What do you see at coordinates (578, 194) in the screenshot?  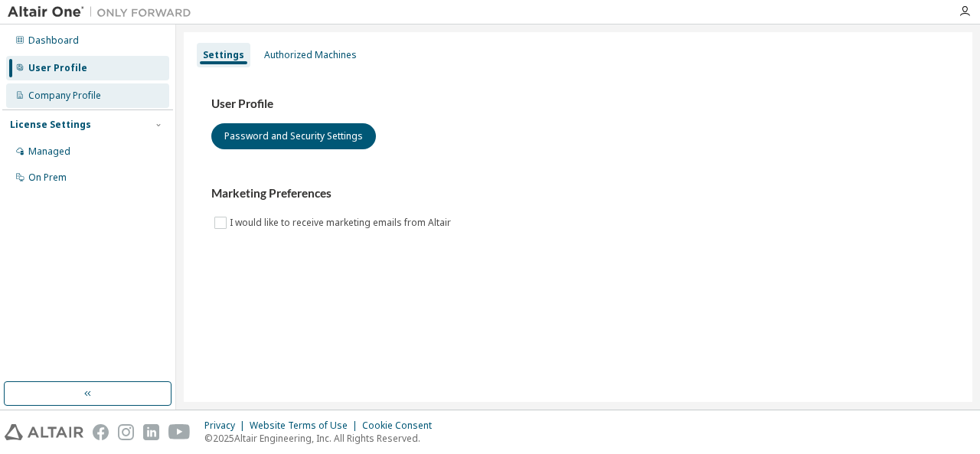 I see `h3: Marketing Preferences` at bounding box center [578, 194].